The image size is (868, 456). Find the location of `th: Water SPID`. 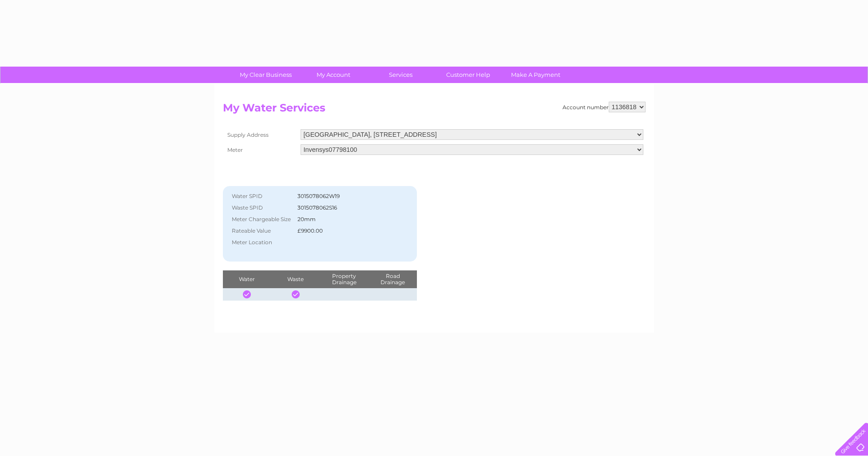

th: Water SPID is located at coordinates (261, 196).